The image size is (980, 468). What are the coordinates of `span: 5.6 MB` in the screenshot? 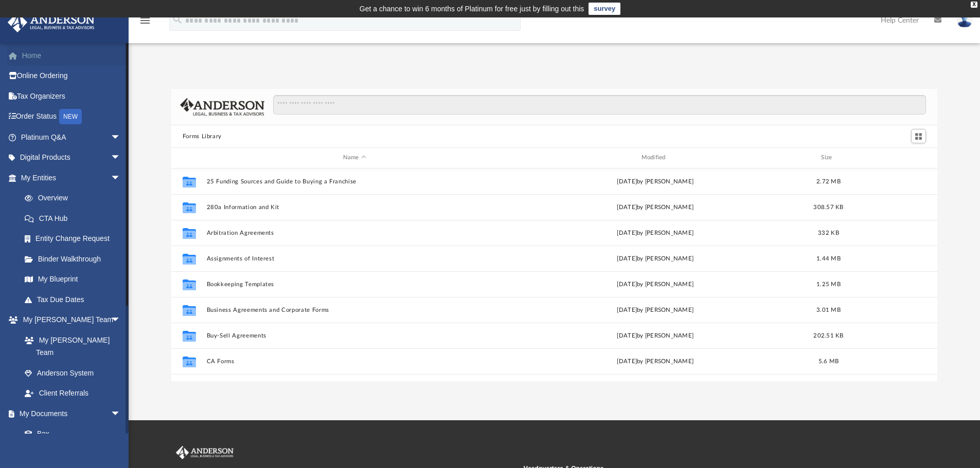 It's located at (829, 361).